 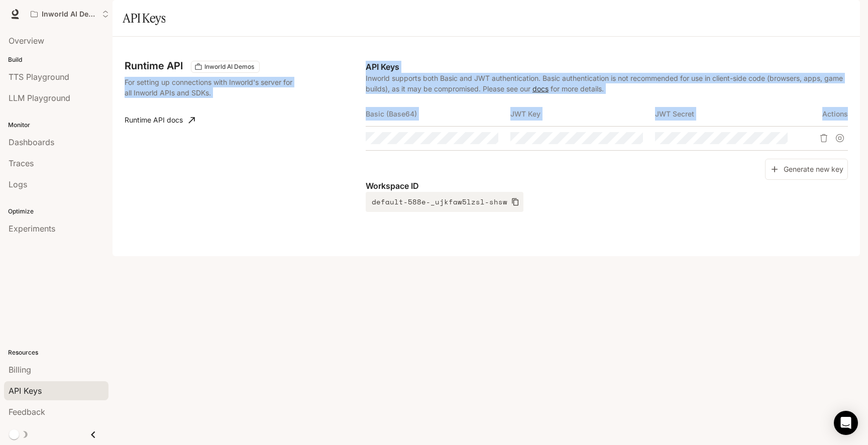 What do you see at coordinates (225, 67) in the screenshot?
I see `div: These keys will apply to your current workspace only` at bounding box center [225, 67].